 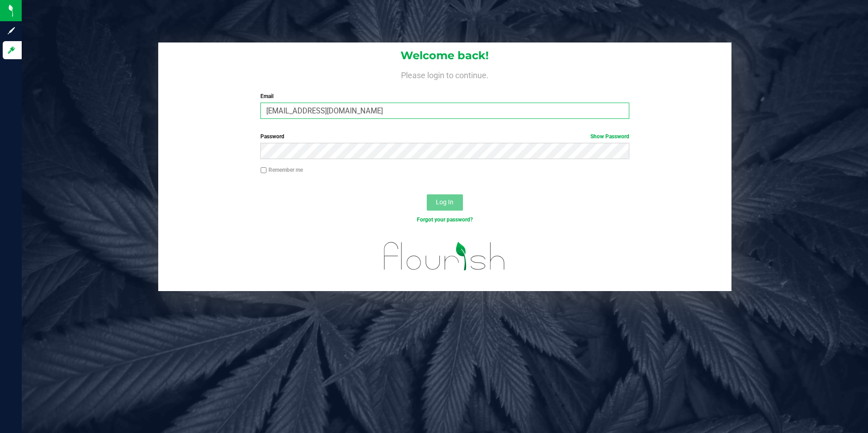 What do you see at coordinates (263, 171) in the screenshot?
I see `input: Remember me` at bounding box center [263, 171].